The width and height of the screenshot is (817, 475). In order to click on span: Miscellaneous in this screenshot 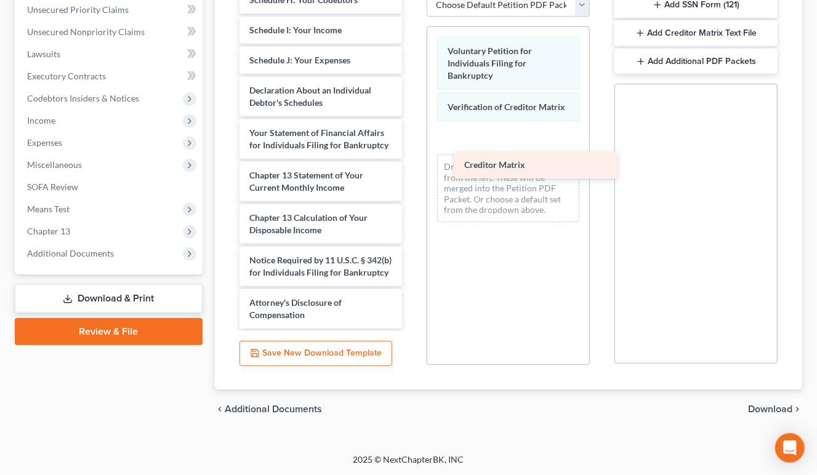, I will do `click(54, 164)`.